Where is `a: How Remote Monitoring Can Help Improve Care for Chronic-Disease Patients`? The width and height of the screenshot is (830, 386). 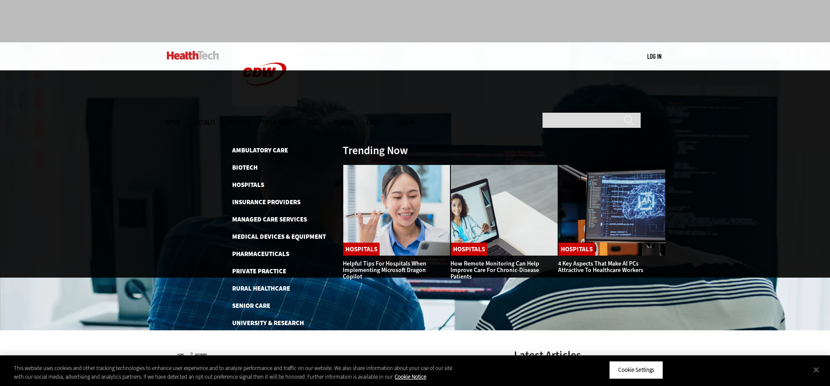 a: How Remote Monitoring Can Help Improve Care for Chronic-Disease Patients is located at coordinates (494, 270).